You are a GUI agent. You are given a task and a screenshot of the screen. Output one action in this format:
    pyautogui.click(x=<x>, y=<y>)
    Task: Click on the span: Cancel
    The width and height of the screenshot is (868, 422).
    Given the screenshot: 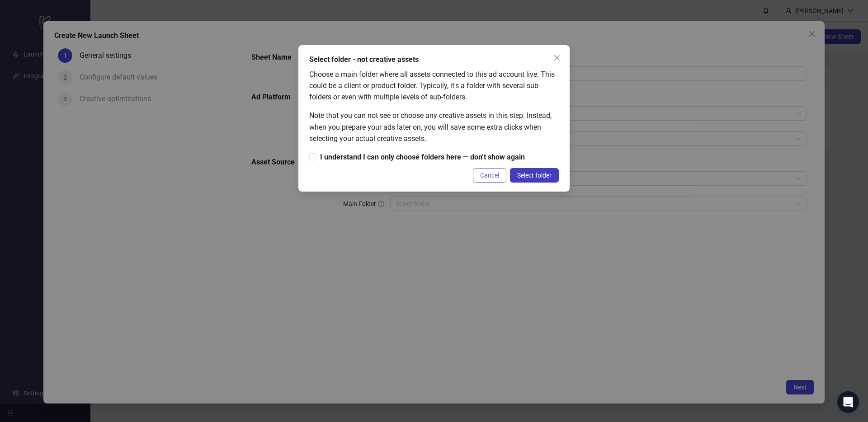 What is the action you would take?
    pyautogui.click(x=490, y=175)
    